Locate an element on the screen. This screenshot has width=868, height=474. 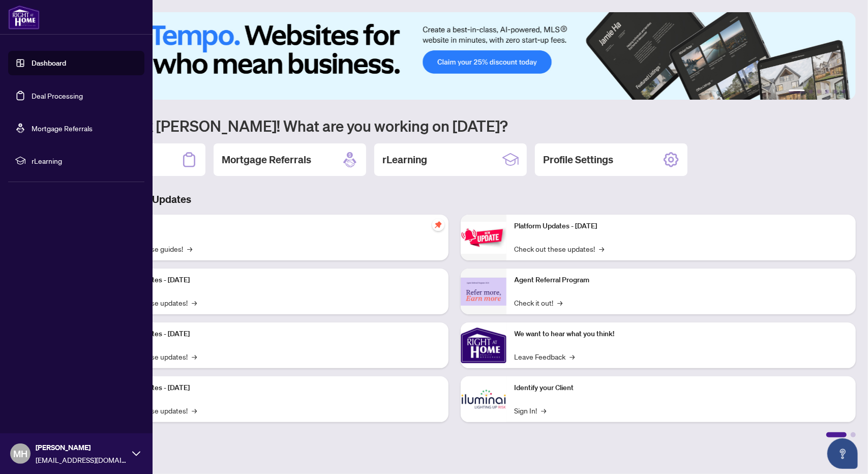
a: Sign In!→ is located at coordinates (530, 410).